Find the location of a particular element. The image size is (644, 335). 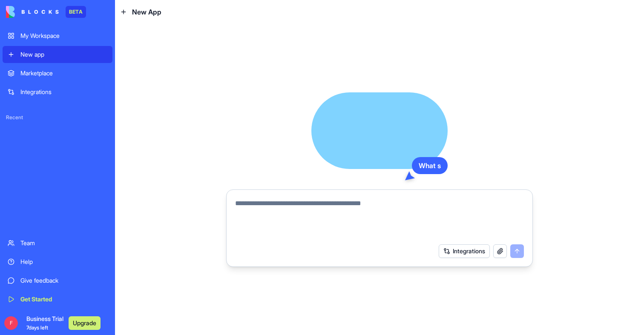

span: New App is located at coordinates (146, 12).